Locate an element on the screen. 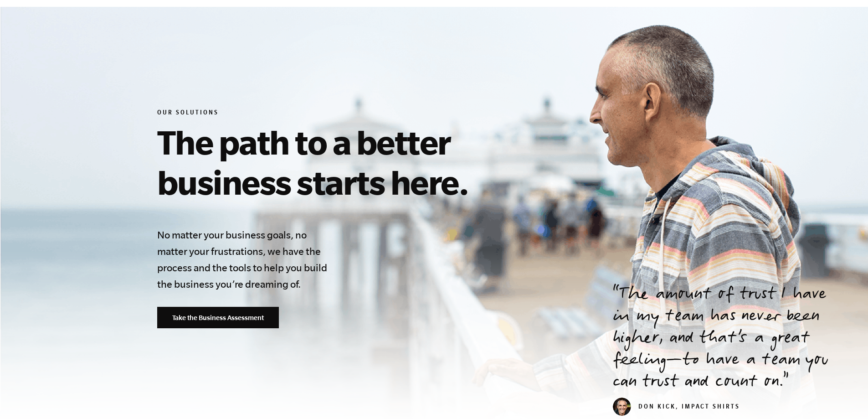 Image resolution: width=868 pixels, height=419 pixels. h6: Our Solutions is located at coordinates (365, 114).